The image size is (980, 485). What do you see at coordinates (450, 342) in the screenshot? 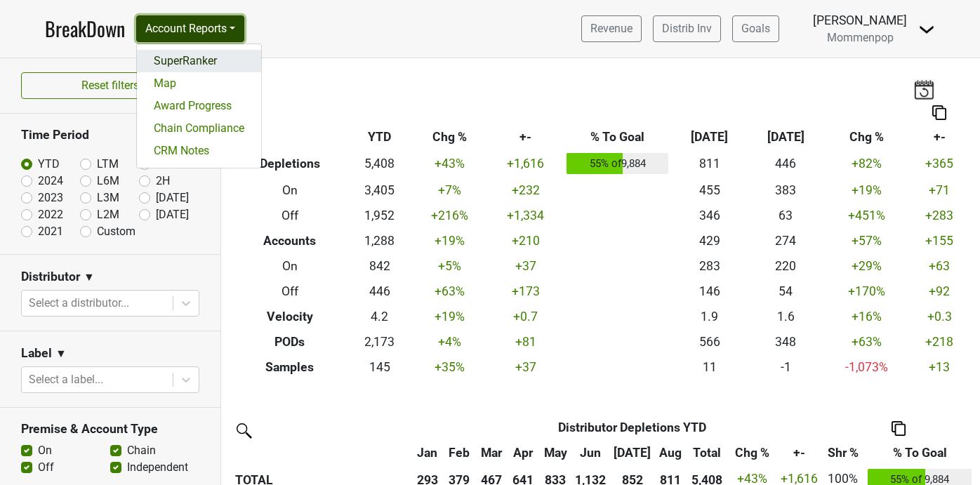
I see `td: +4 %` at bounding box center [450, 342].